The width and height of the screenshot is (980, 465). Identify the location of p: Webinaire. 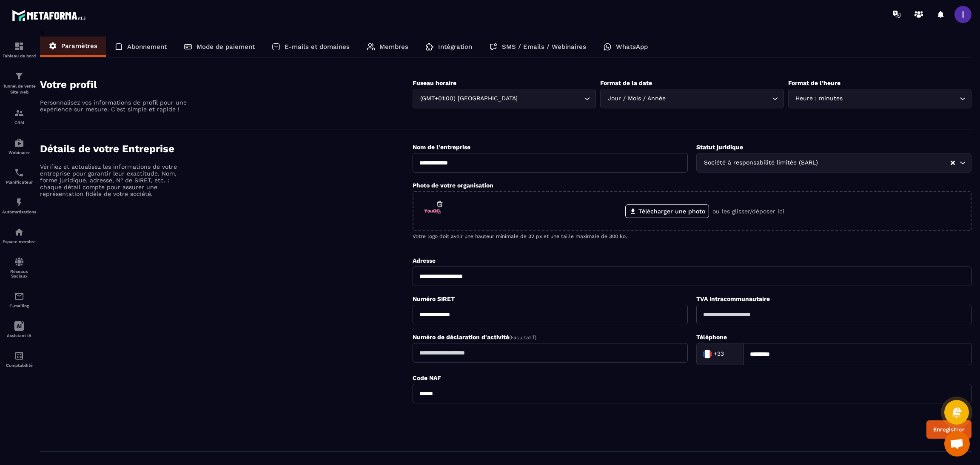
(19, 152).